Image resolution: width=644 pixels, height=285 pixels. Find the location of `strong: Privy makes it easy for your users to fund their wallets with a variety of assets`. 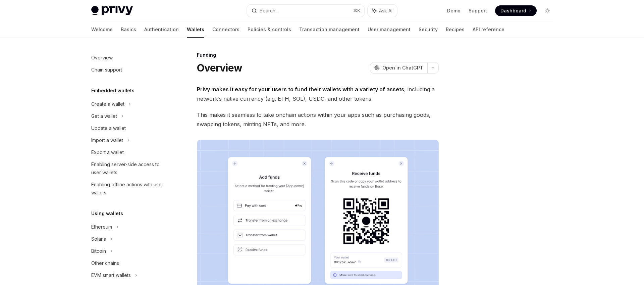

strong: Privy makes it easy for your users to fund their wallets with a variety of assets is located at coordinates (300, 89).